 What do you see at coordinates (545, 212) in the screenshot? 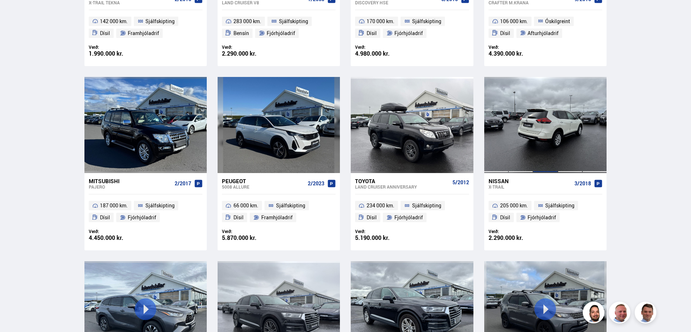
I see `a: Nissan X-Trail 3/2018 205 000 km. Sjálfskipting Dísil Fjórhjóladrif Verð: 2.290.000 kr.` at bounding box center [545, 212].